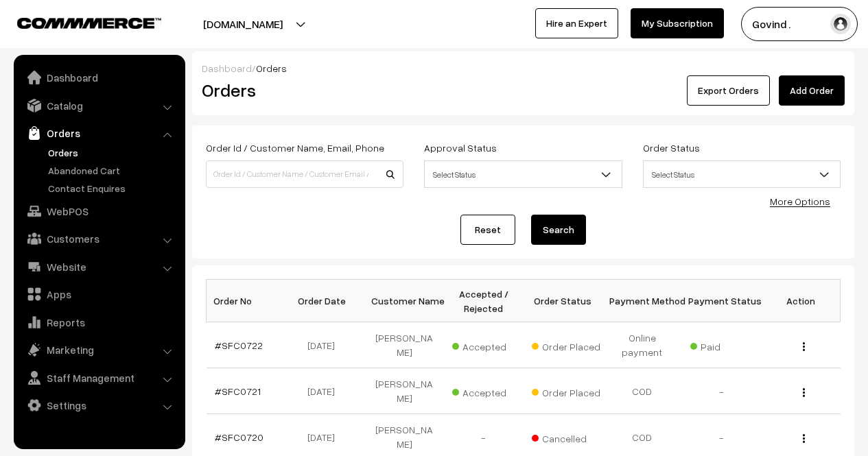 Image resolution: width=868 pixels, height=456 pixels. I want to click on td: COD, so click(642, 391).